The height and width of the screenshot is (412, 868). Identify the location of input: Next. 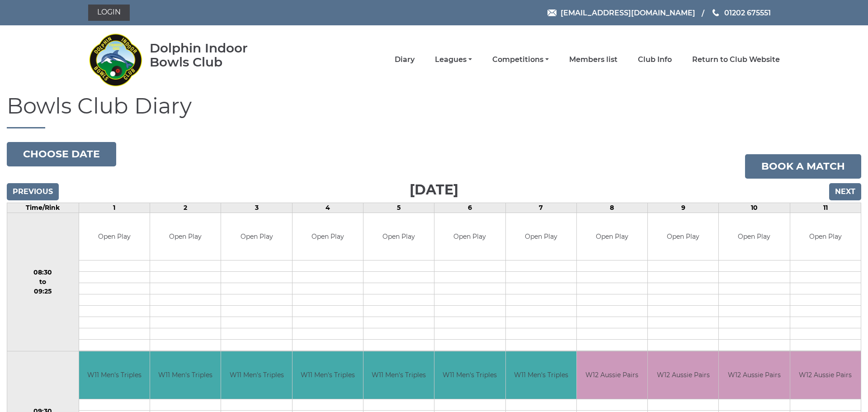
(845, 192).